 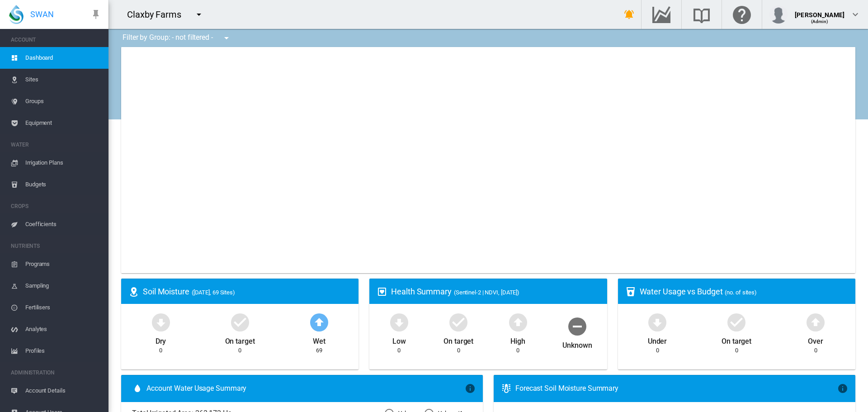 I want to click on div: Wet, so click(x=319, y=340).